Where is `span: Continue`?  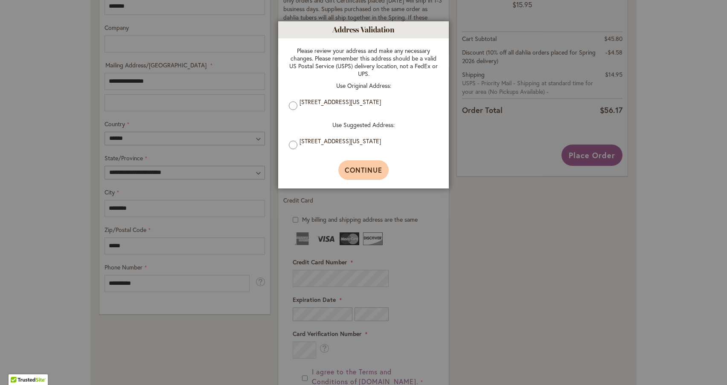 span: Continue is located at coordinates (363, 170).